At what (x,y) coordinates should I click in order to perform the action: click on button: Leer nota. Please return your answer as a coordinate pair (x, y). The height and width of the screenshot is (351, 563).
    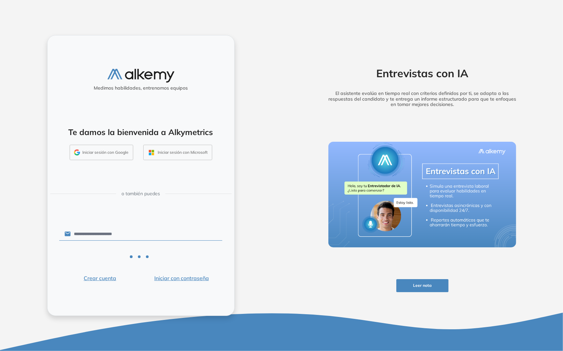
    Looking at the image, I should click on (422, 286).